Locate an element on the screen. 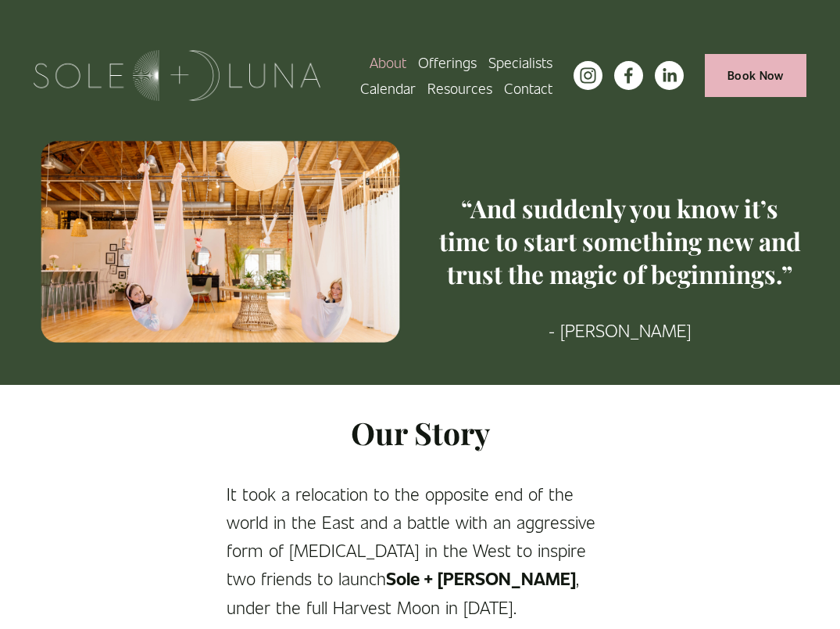 This screenshot has height=629, width=840. span: Resources is located at coordinates (459, 88).